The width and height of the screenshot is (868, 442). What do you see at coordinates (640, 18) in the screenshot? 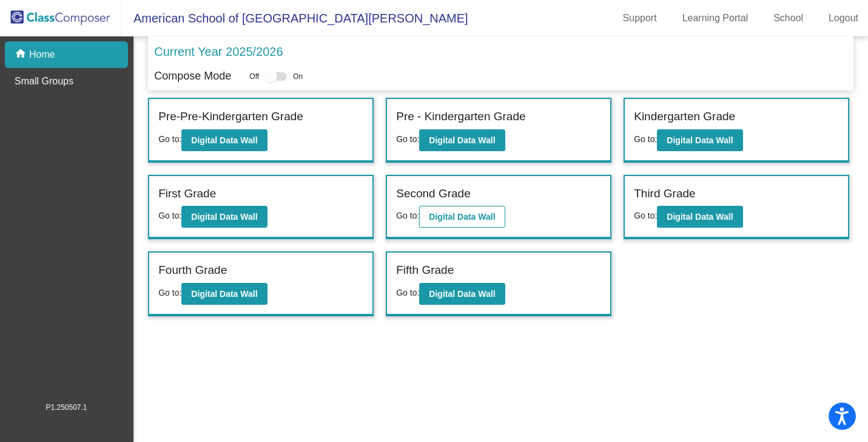
I see `a: Support` at bounding box center [640, 18].